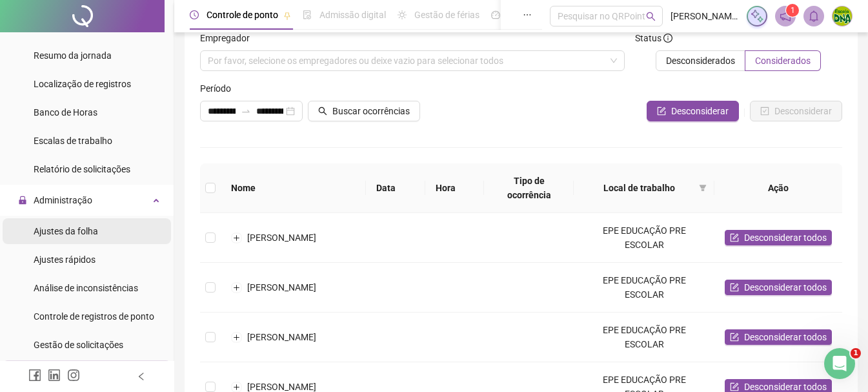  Describe the element at coordinates (402, 15) in the screenshot. I see `span: sun` at that location.